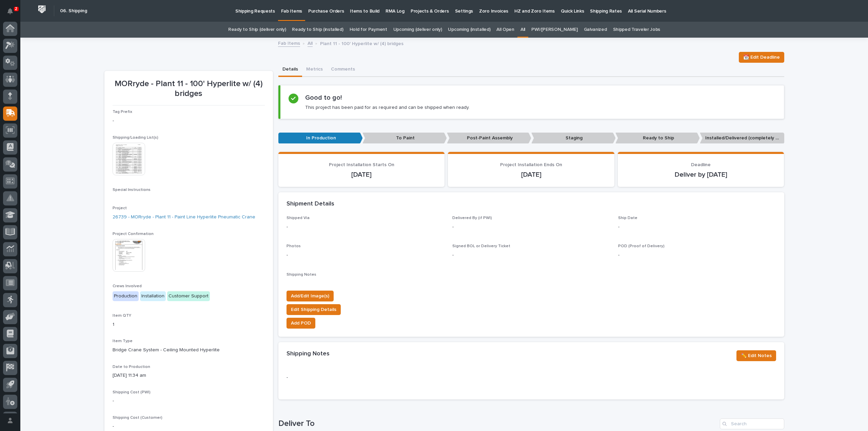 The image size is (868, 431). What do you see at coordinates (761, 57) in the screenshot?
I see `span: 📆 Edit Deadline` at bounding box center [761, 57].